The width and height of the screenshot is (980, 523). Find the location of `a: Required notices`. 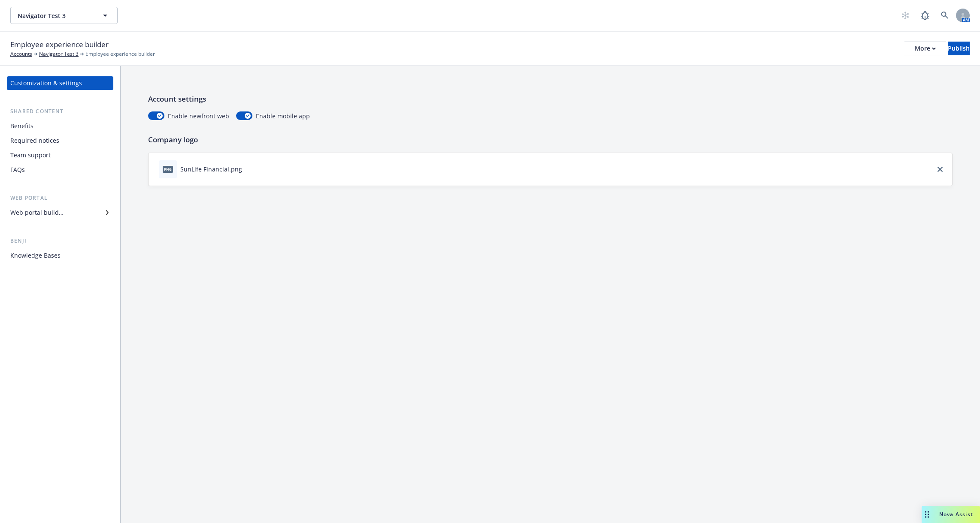

a: Required notices is located at coordinates (60, 140).